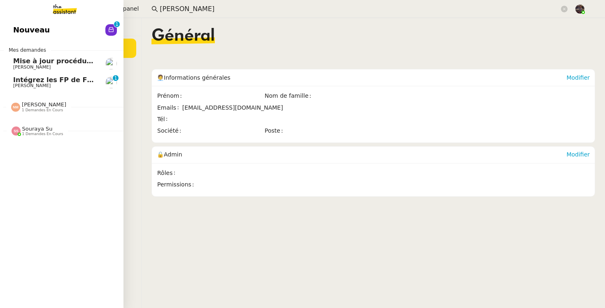 The width and height of the screenshot is (605, 308). What do you see at coordinates (111, 83) in the screenshot?
I see `img: users%2FlP2L64NyJUYGf6yukvER3qNbi773%2Favatar%2Faa4062d0-caf6-4ead-8344-864088a2b108` at bounding box center [111, 83].